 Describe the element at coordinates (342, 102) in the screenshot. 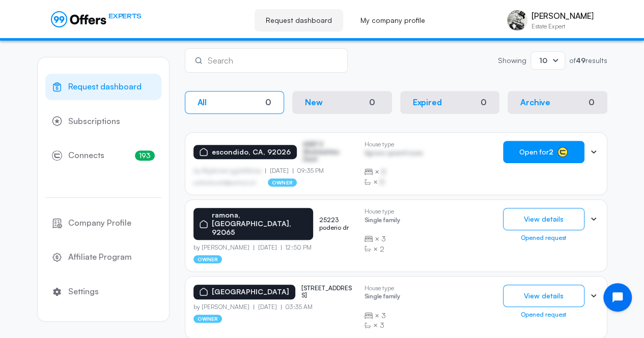

I see `button: New0` at that location.